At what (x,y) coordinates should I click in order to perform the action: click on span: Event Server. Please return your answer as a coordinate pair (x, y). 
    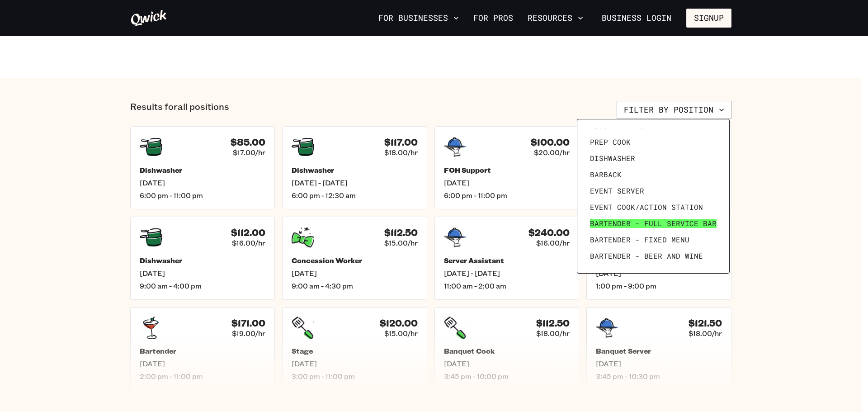
    Looking at the image, I should click on (617, 191).